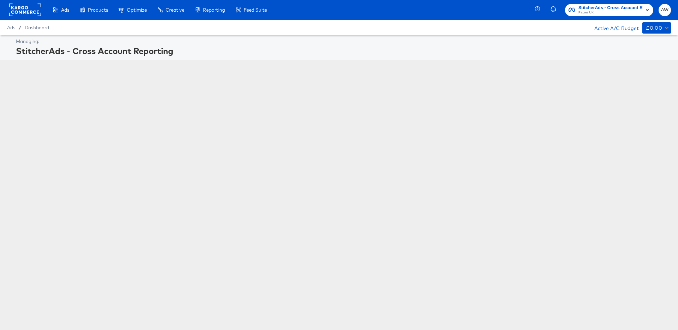 The height and width of the screenshot is (330, 678). I want to click on button: £0.00, so click(657, 28).